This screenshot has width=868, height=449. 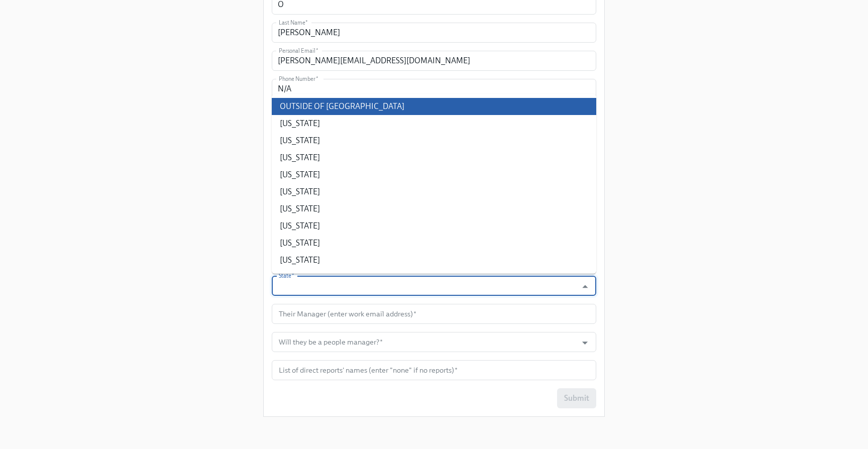 What do you see at coordinates (584, 343) in the screenshot?
I see `button: Open` at bounding box center [584, 343].